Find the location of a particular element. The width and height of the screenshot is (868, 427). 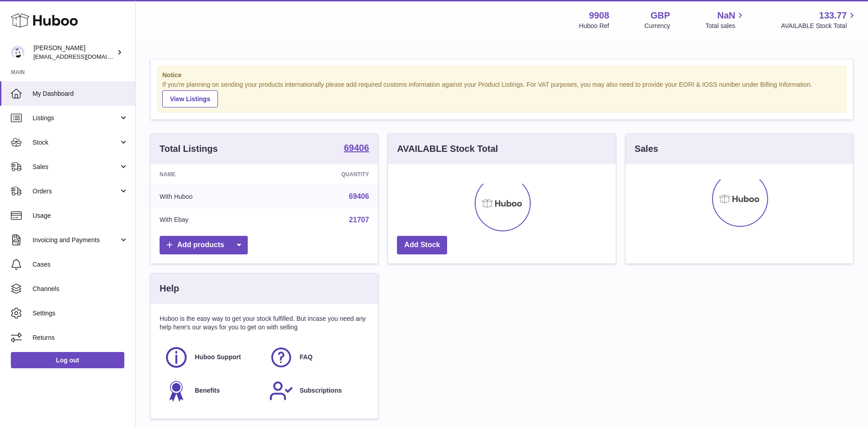

span: Orders is located at coordinates (76, 191).